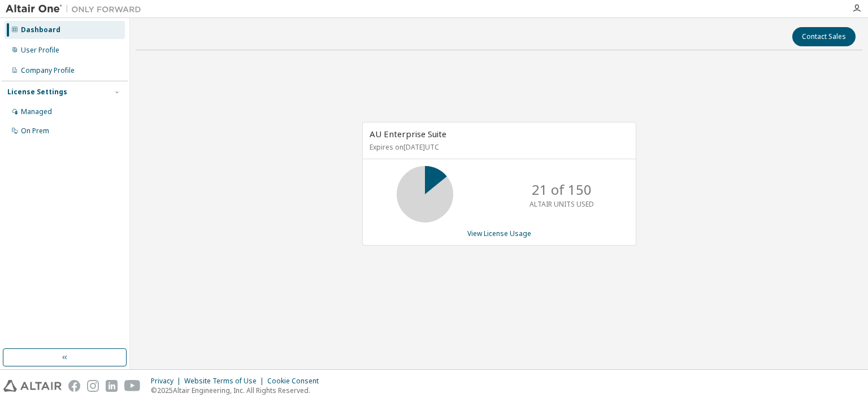  Describe the element at coordinates (36, 112) in the screenshot. I see `div: Managed` at that location.